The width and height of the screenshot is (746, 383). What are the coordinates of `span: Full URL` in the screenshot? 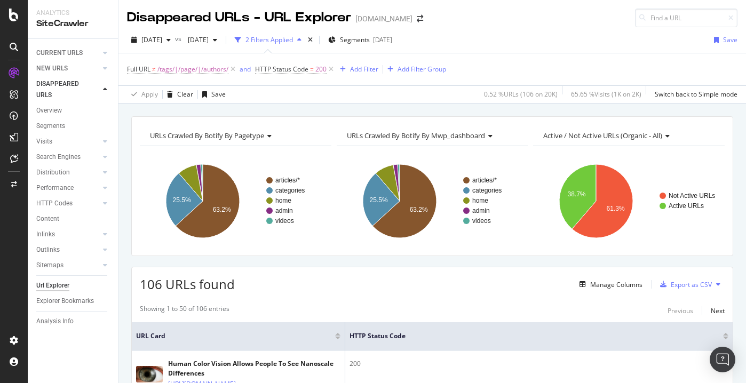 It's located at (139, 69).